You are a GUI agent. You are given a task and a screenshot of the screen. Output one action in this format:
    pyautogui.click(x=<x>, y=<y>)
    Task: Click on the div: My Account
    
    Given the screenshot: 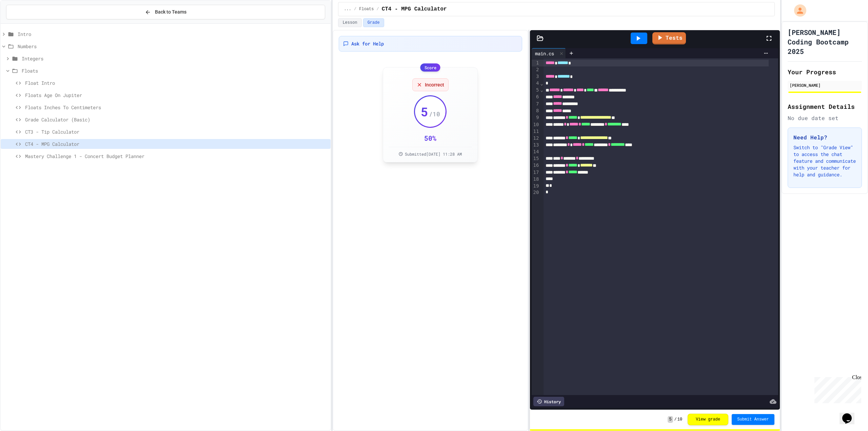 What is the action you would take?
    pyautogui.click(x=797, y=11)
    